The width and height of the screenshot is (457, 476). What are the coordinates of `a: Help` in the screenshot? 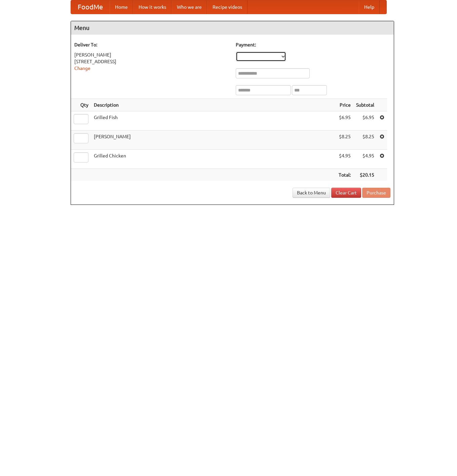 It's located at (369, 7).